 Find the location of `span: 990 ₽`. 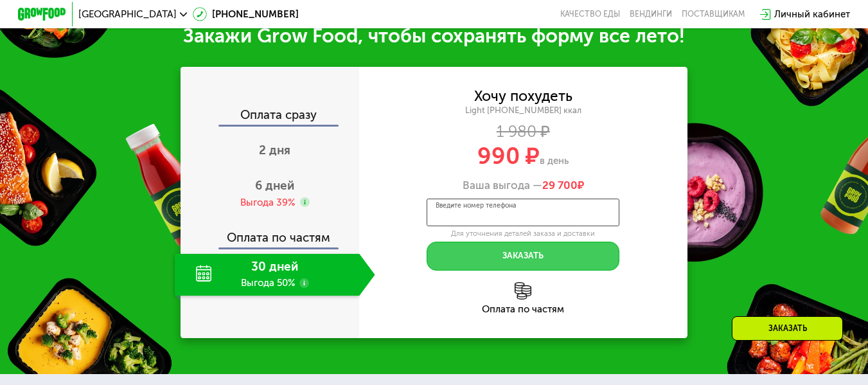

span: 990 ₽ is located at coordinates (508, 155).